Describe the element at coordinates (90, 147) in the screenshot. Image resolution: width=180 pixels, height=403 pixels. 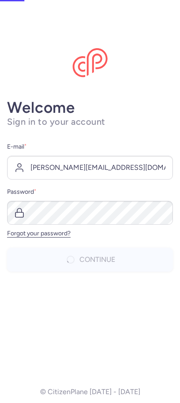
I see `label: E-mail` at that location.